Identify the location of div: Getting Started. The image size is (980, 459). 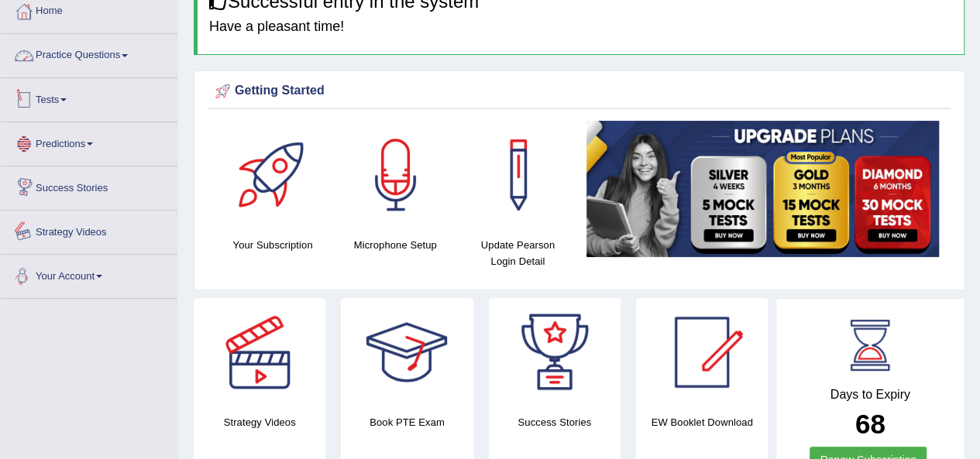
(579, 91).